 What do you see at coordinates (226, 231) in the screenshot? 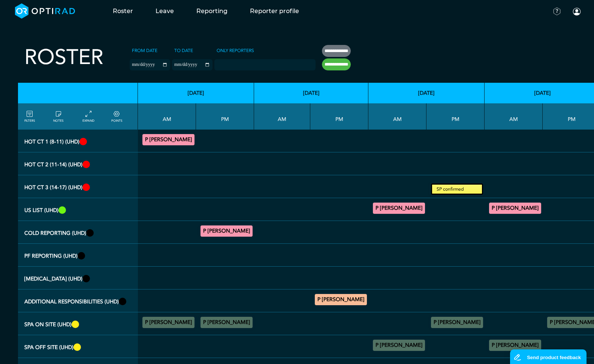
I see `div: General CT/General MRI 20:00 - 21:01` at bounding box center [226, 231].